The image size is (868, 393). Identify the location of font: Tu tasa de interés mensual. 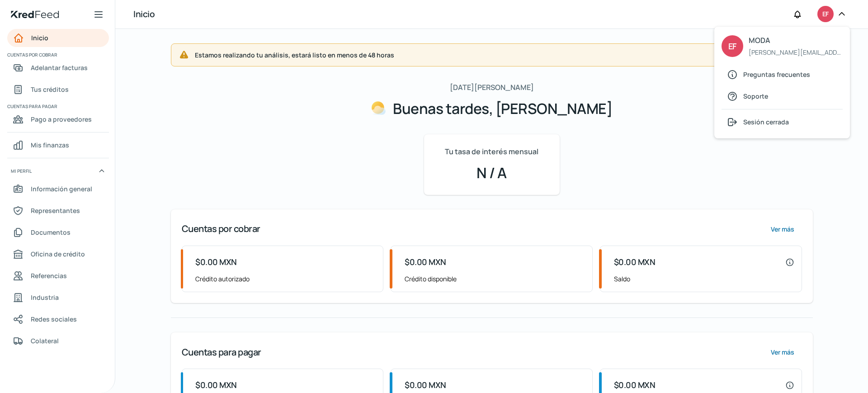
(491, 152).